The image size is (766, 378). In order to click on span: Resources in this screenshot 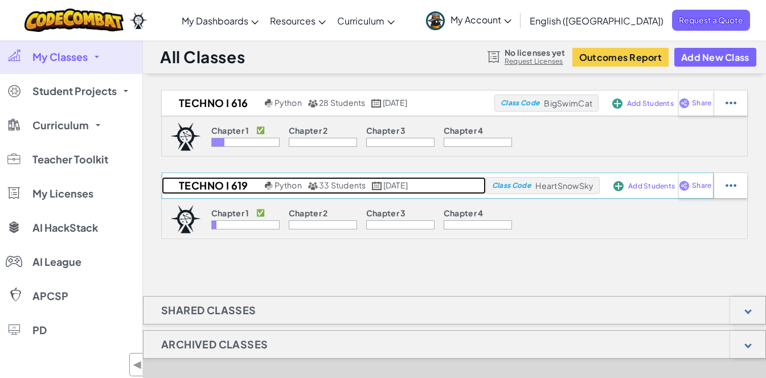, I will do `click(293, 21)`.